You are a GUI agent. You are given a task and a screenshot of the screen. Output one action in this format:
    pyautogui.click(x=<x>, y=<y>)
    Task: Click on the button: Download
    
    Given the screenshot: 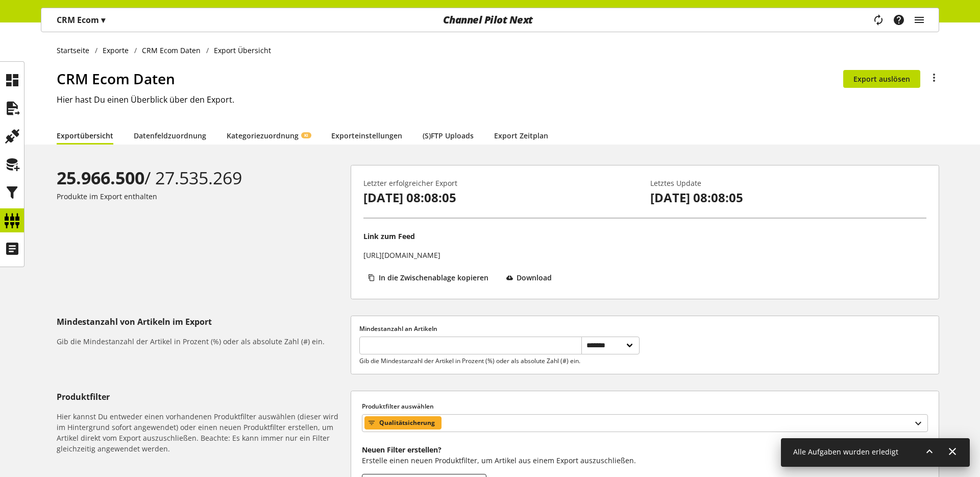 What is the action you would take?
    pyautogui.click(x=531, y=277)
    